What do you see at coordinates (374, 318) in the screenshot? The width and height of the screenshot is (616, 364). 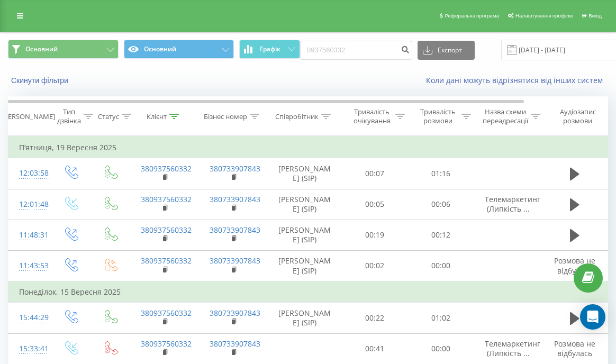 I see `td: 00:22` at bounding box center [374, 318].